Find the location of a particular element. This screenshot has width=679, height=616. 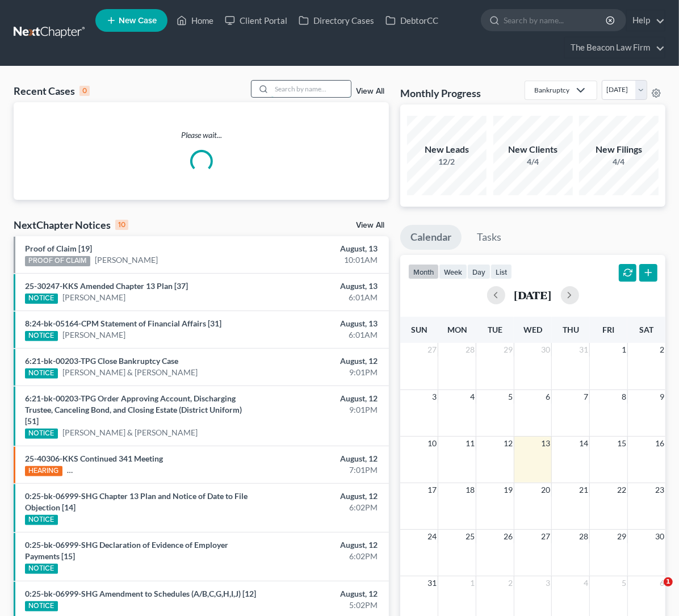

span: 16 is located at coordinates (660, 443).